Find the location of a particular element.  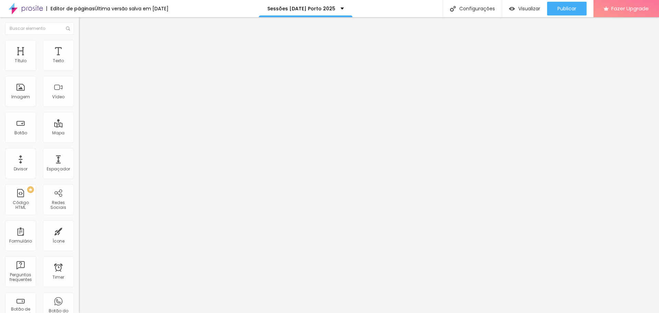

div: Código HTML is located at coordinates (20, 205).